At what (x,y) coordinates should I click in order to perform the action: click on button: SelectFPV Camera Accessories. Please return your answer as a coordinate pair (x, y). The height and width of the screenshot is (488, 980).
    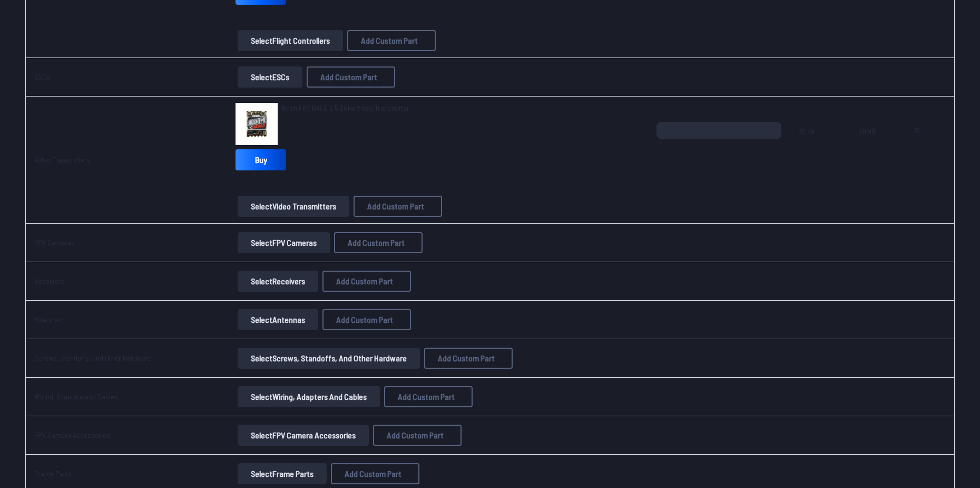
    Looking at the image, I should click on (303, 435).